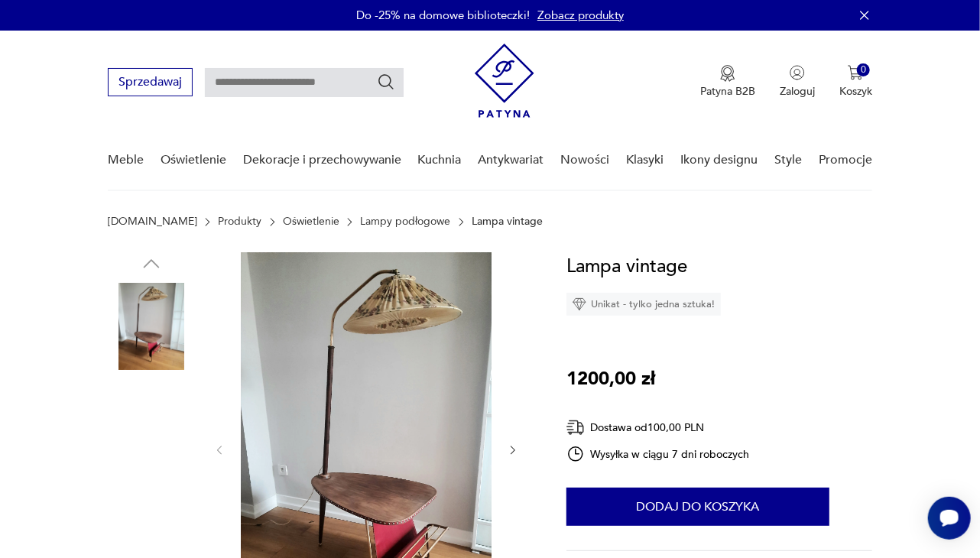  I want to click on button: Patyna B2B, so click(727, 82).